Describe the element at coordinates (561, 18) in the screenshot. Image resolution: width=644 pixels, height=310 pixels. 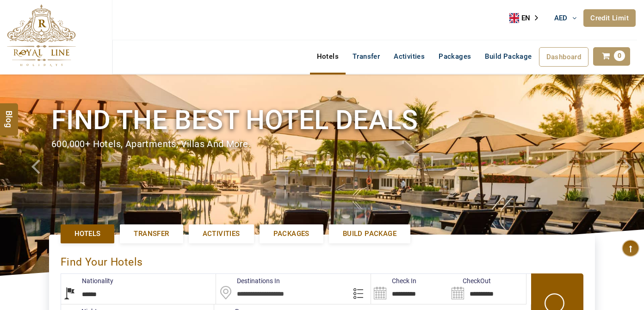
I see `span: AED` at that location.